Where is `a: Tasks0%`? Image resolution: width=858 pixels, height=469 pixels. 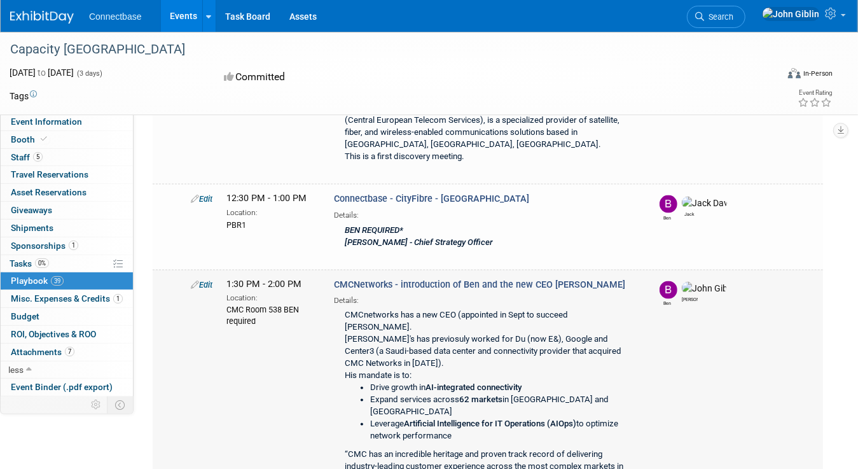
a: Tasks0% is located at coordinates (67, 263).